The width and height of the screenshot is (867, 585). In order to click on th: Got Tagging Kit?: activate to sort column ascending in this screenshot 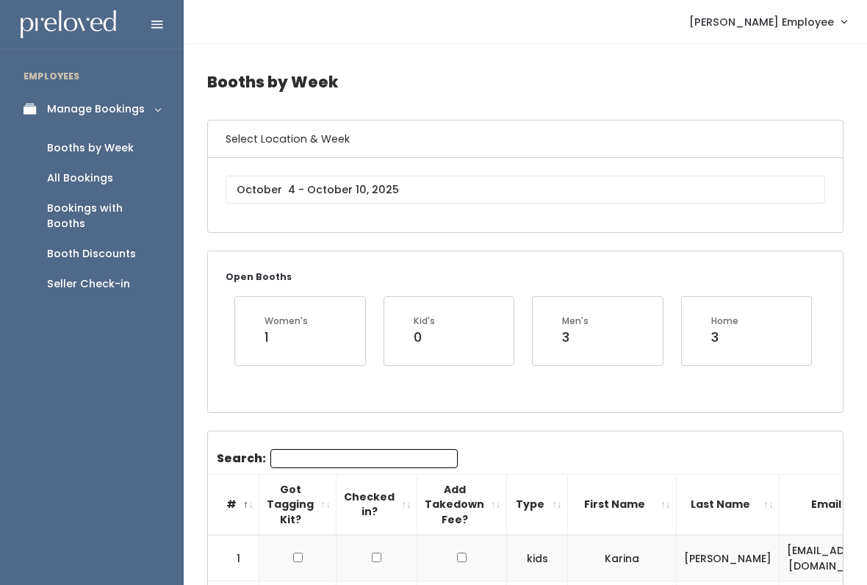, I will do `click(298, 504)`.